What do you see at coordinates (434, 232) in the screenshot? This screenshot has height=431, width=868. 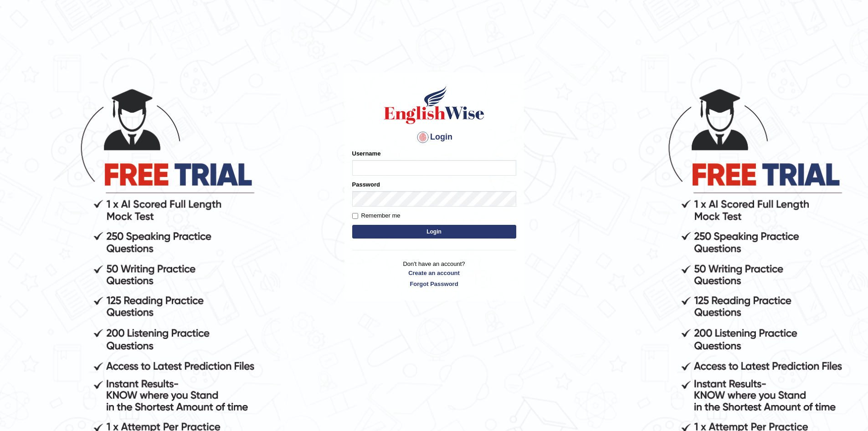 I see `button: Login` at bounding box center [434, 232].